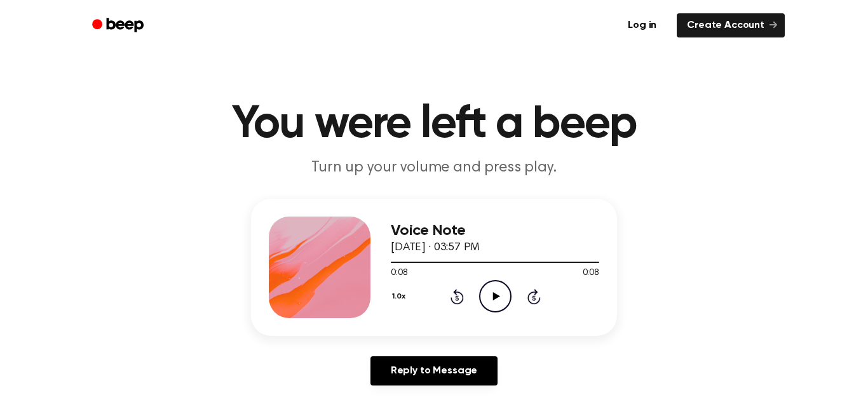 This screenshot has width=868, height=402. Describe the element at coordinates (434, 125) in the screenshot. I see `h1: You were left a beep` at that location.